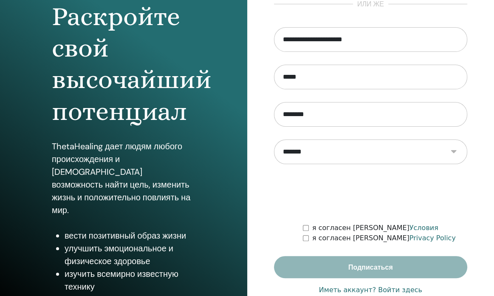 Image resolution: width=494 pixels, height=296 pixels. Describe the element at coordinates (124, 64) in the screenshot. I see `h1: Раскройте свой высочайший потенциал` at that location.